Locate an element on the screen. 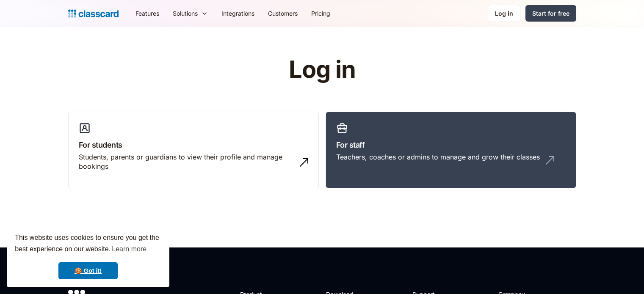  h1: Log in is located at coordinates (322, 70).